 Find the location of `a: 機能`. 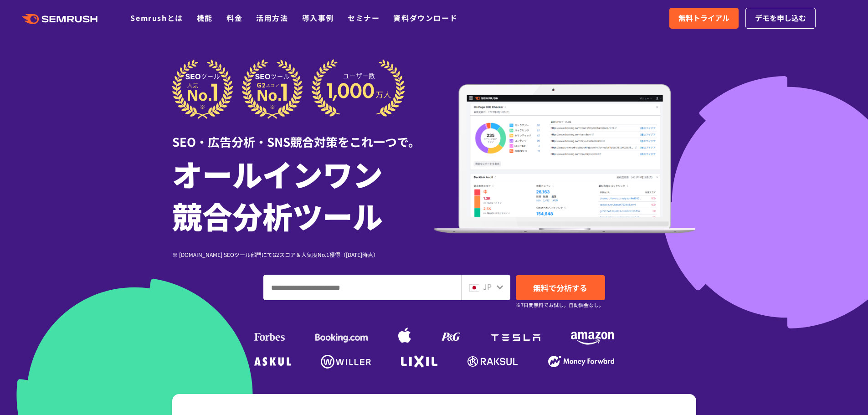

a: 機能 is located at coordinates (205, 18).